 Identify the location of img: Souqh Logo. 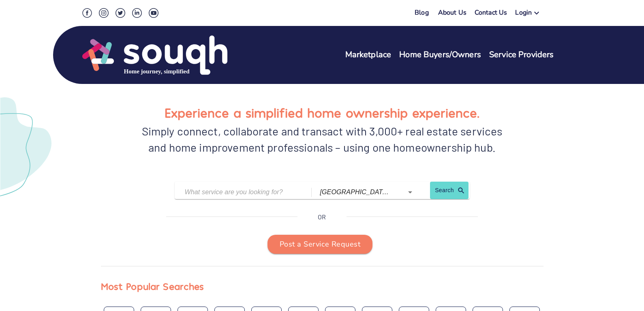
(155, 55).